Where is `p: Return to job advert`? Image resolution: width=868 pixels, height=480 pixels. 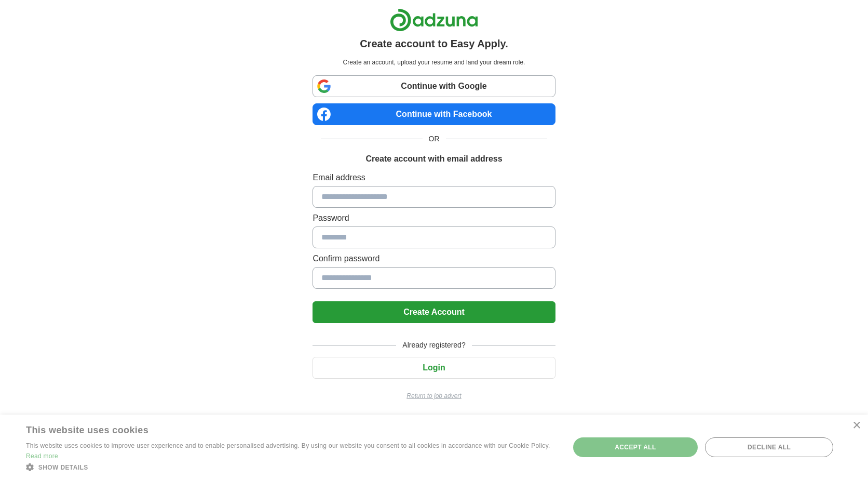 p: Return to job advert is located at coordinates (433, 396).